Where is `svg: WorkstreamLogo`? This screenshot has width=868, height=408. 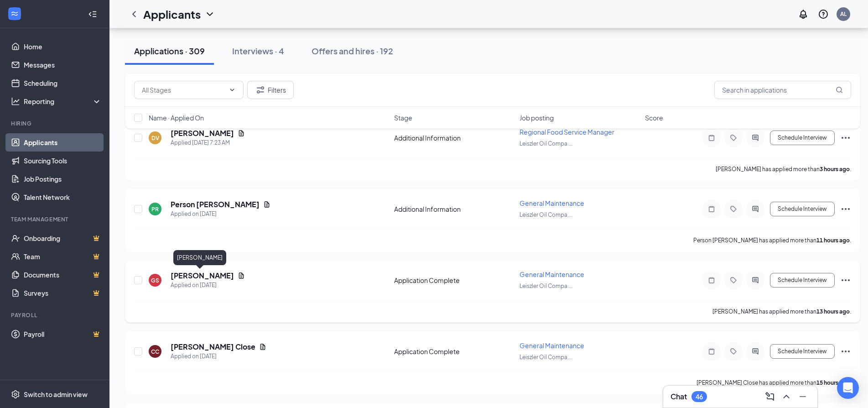 svg: WorkstreamLogo is located at coordinates (15, 14).